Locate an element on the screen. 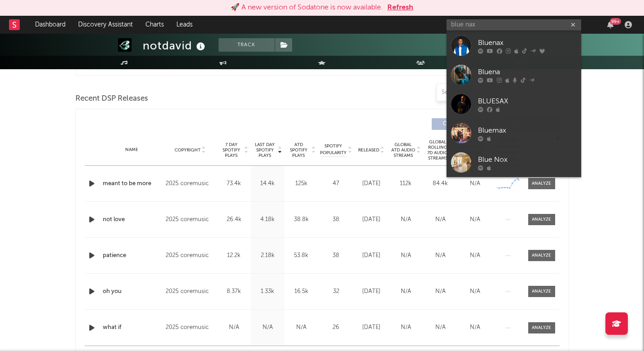 The image size is (644, 351). a: Blue Nox is located at coordinates (514, 162).